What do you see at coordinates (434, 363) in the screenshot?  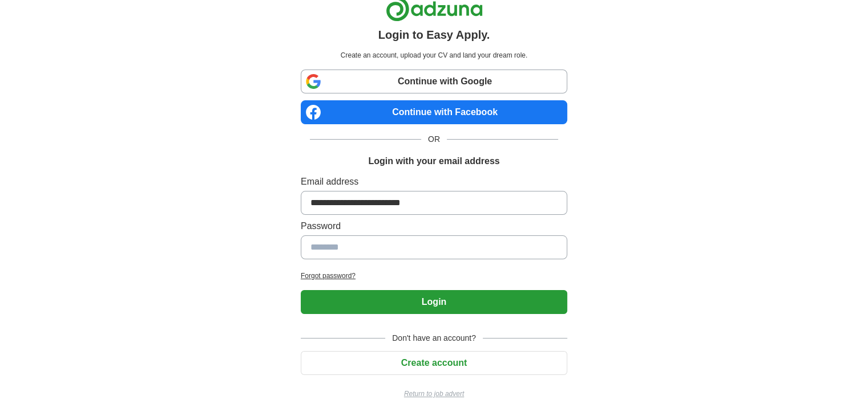 I see `button: Create account` at bounding box center [434, 363].